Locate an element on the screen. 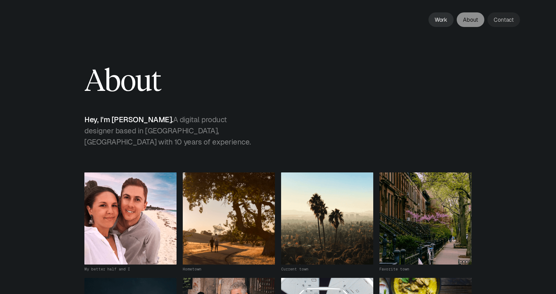 The height and width of the screenshot is (294, 556). a: About is located at coordinates (471, 20).